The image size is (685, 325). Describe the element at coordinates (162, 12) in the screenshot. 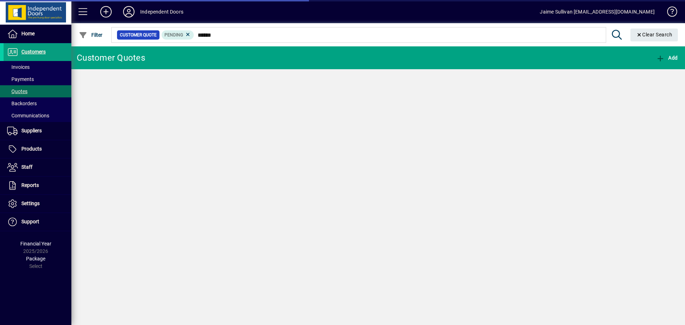

I see `div: Independent Doors` at that location.